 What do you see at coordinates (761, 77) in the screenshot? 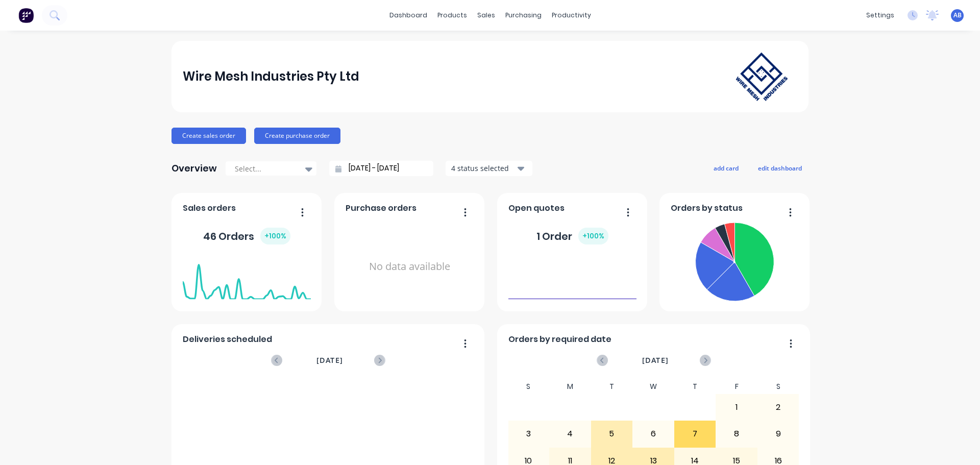
I see `img: Wire Mesh Industries Pty Ltd` at bounding box center [761, 77].